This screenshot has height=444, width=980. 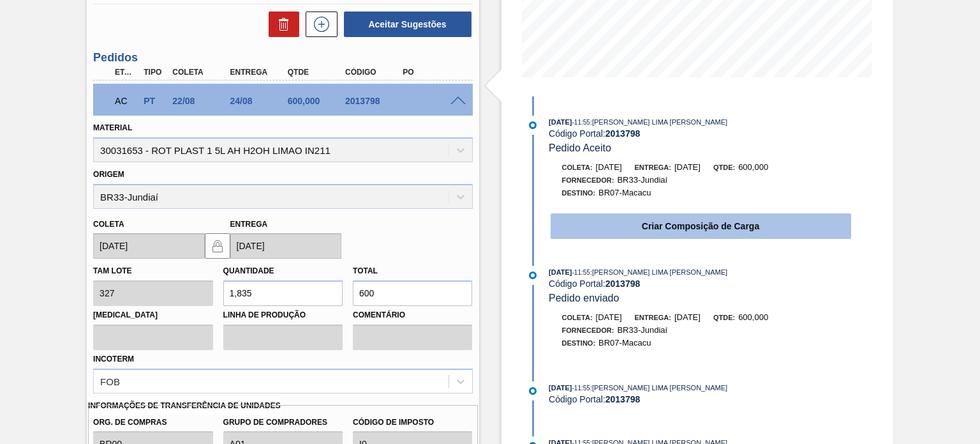 What do you see at coordinates (109, 224) in the screenshot?
I see `label: Coleta` at bounding box center [109, 224].